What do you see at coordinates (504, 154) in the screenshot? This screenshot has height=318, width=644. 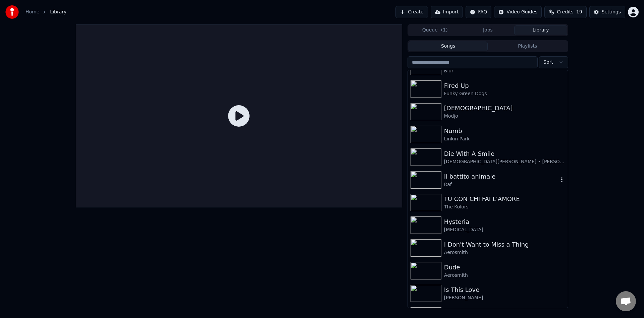 I see `div: Die With A Smile` at bounding box center [504, 154].